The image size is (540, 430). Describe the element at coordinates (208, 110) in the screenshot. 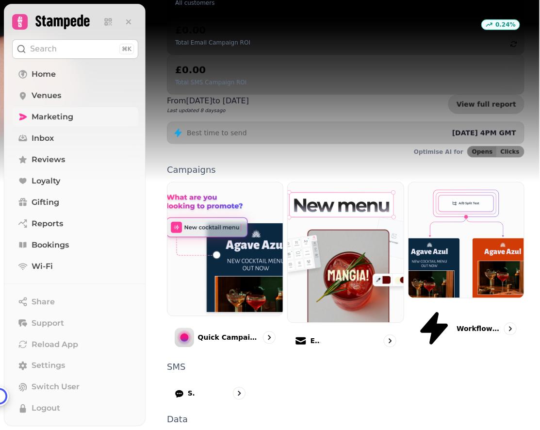

I see `p: Last updated 8 days ago` at that location.